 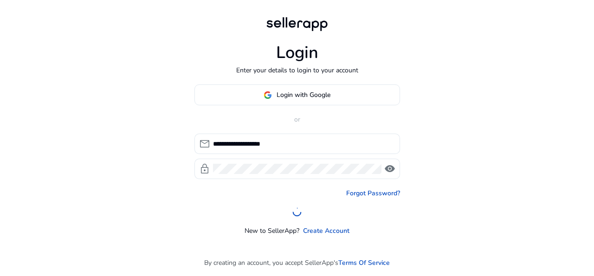 I want to click on p: New to SellerApp?, so click(x=272, y=231).